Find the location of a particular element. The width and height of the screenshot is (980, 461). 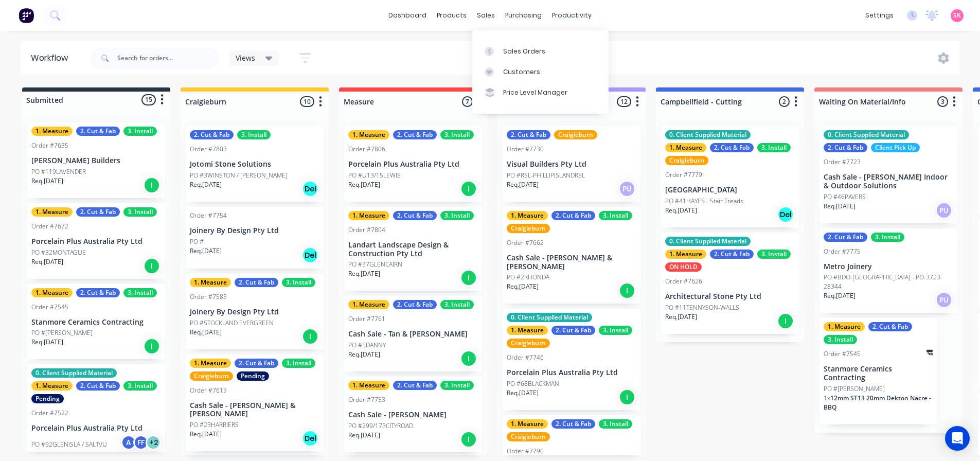

div: Order #7804 is located at coordinates (367, 230).